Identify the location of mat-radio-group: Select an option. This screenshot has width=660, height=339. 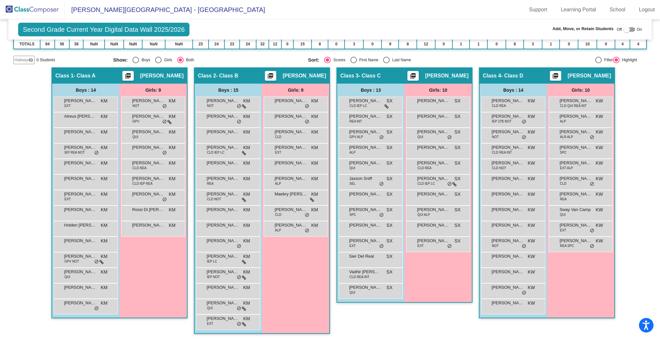
(403, 60).